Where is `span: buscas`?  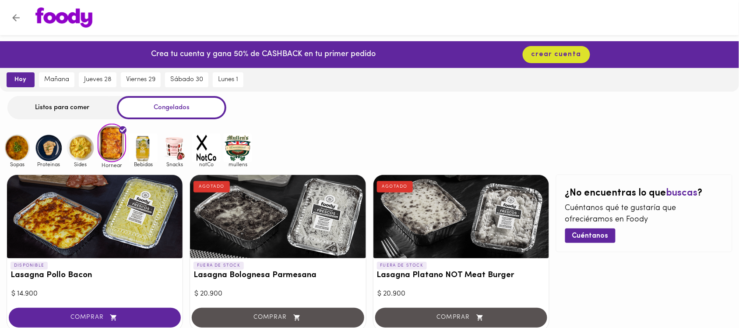 span: buscas is located at coordinates (682, 193).